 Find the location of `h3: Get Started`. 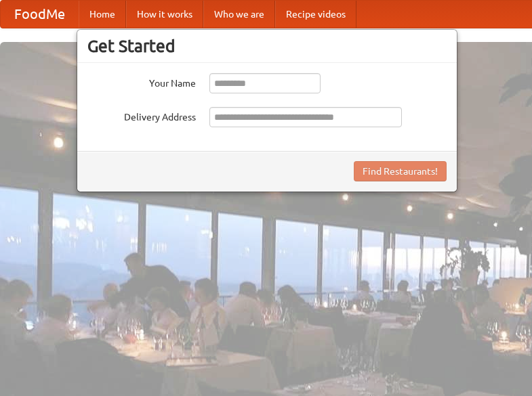

h3: Get Started is located at coordinates (267, 46).